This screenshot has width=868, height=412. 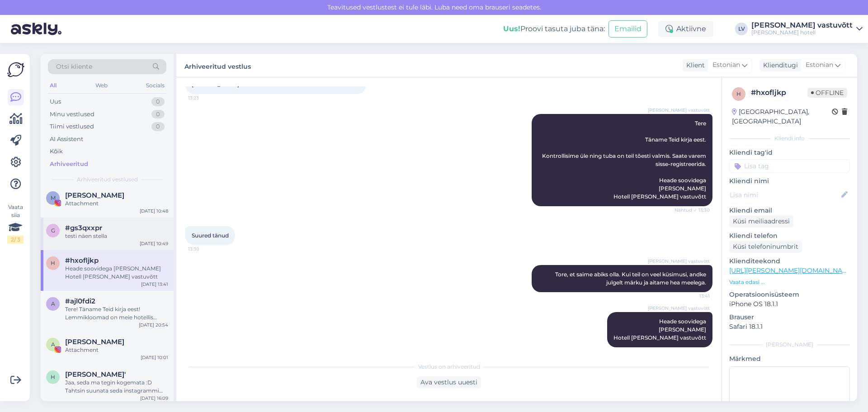 I want to click on p: Klienditeekond, so click(x=789, y=261).